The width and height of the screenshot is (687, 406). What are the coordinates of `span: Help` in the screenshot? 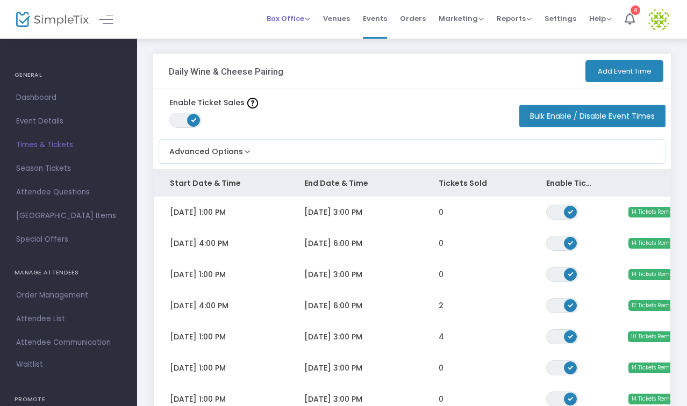 It's located at (600, 18).